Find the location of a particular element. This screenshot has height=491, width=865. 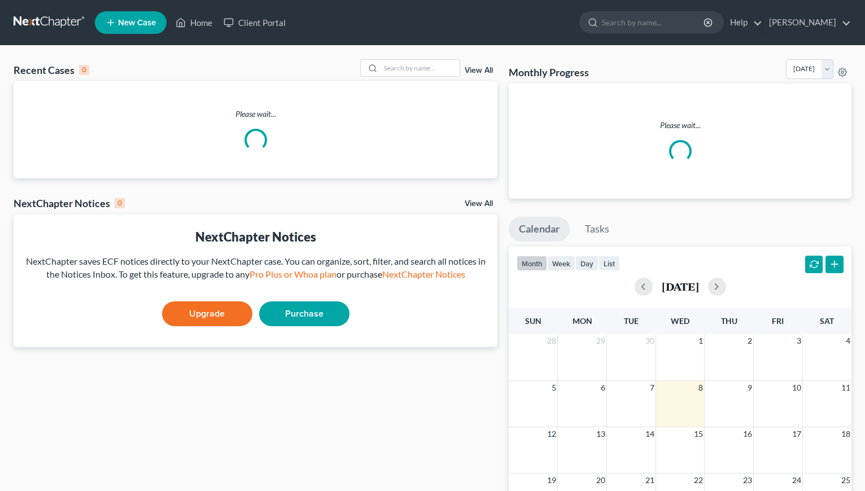

span: 10 is located at coordinates (796, 388).